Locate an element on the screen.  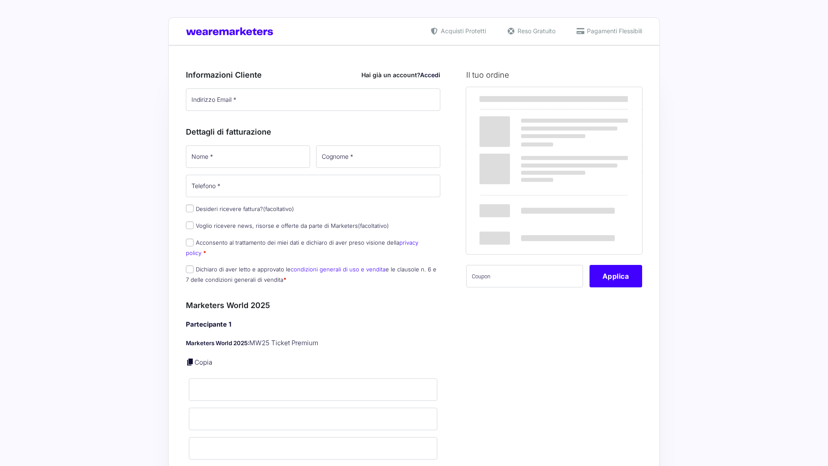
label: Acconsento al trattamento dei miei dati e dichiaro di aver preso visione della is located at coordinates (302, 247).